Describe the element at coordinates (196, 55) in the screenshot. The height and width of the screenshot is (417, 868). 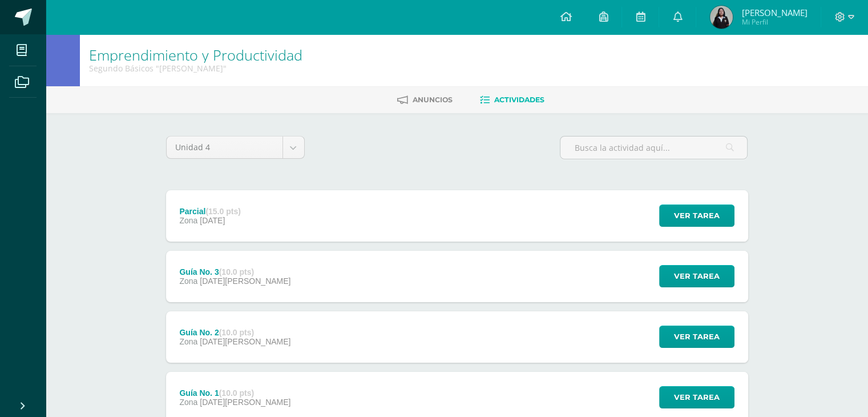
I see `h1: Emprendimiento y Productividad` at that location.